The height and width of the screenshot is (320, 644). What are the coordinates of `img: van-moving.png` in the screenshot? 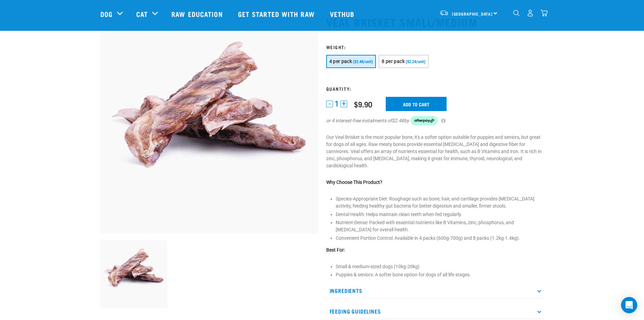 It's located at (444, 13).